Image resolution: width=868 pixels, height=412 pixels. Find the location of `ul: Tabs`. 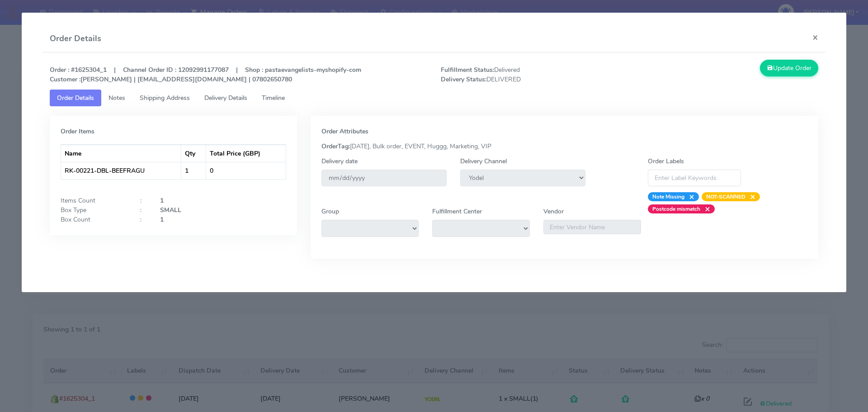

ul: Tabs is located at coordinates (434, 97).